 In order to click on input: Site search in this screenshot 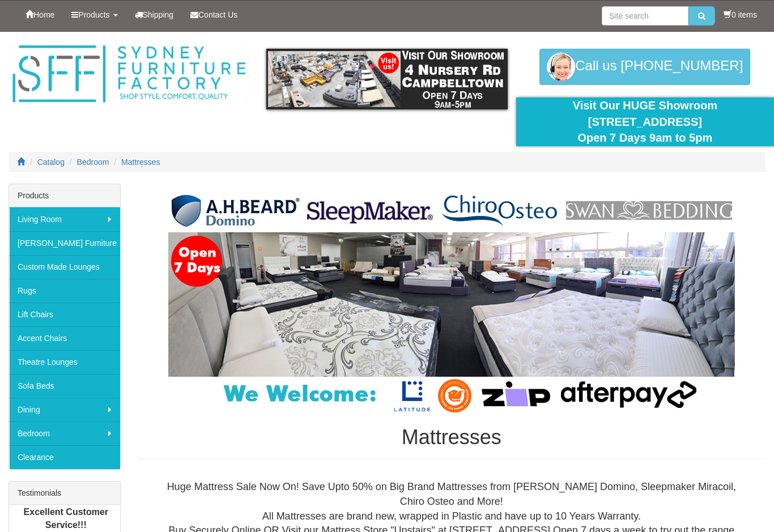, I will do `click(645, 16)`.